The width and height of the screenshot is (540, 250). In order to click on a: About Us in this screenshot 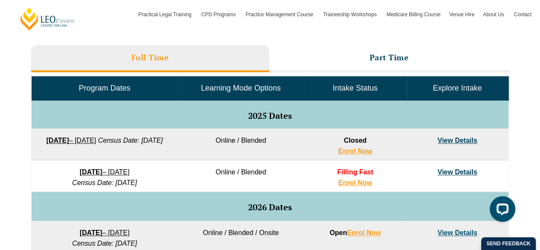, I will do `click(494, 15)`.